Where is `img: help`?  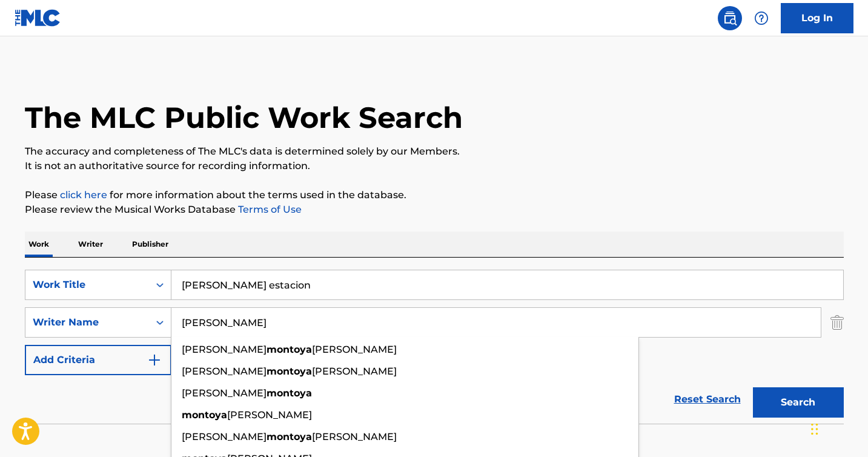 img: help is located at coordinates (762, 18).